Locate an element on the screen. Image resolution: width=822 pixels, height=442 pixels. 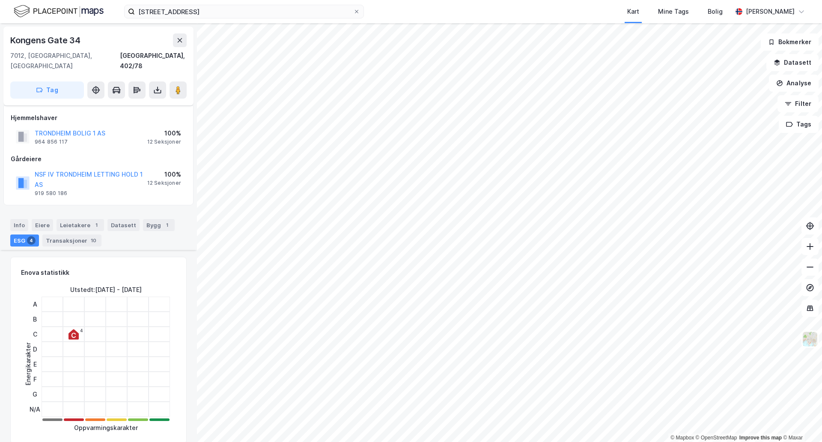
div: E is located at coordinates (35, 364).